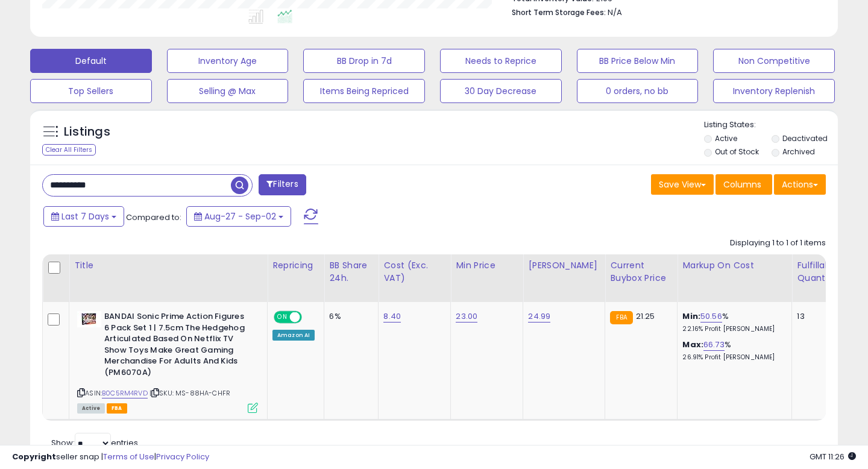 Image resolution: width=868 pixels, height=469 pixels. What do you see at coordinates (34, 457) in the screenshot?
I see `strong: Copyright` at bounding box center [34, 457].